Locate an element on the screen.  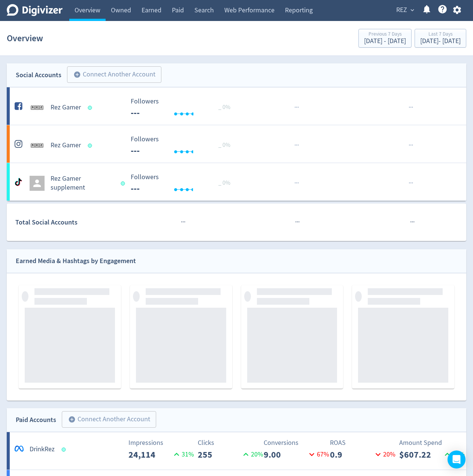
button: REZ is located at coordinates (405, 10).